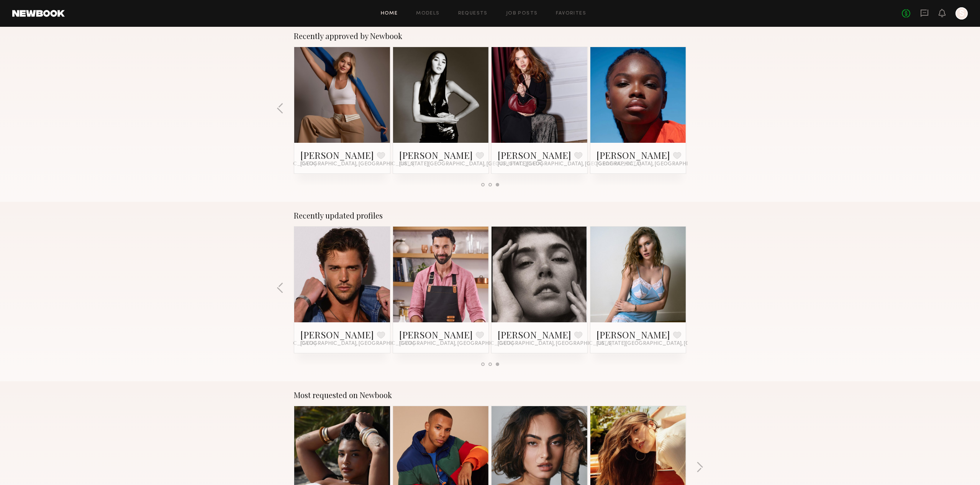  Describe the element at coordinates (427, 14) in the screenshot. I see `a: Models` at that location.